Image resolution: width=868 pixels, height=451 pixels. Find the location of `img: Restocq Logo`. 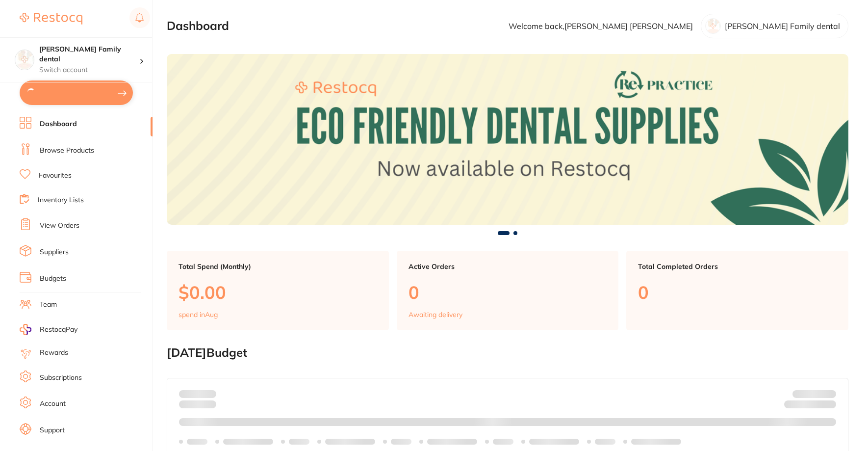

img: Restocq Logo is located at coordinates (51, 19).